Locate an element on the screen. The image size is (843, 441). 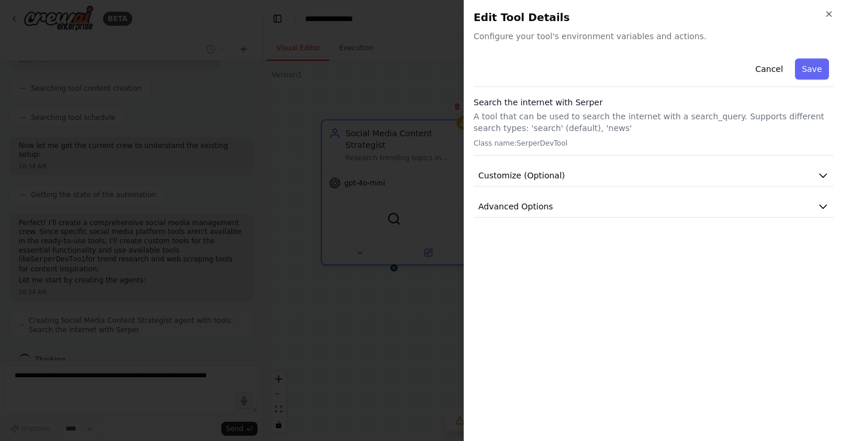
p: Class name: SerperDevTool is located at coordinates (653, 143).